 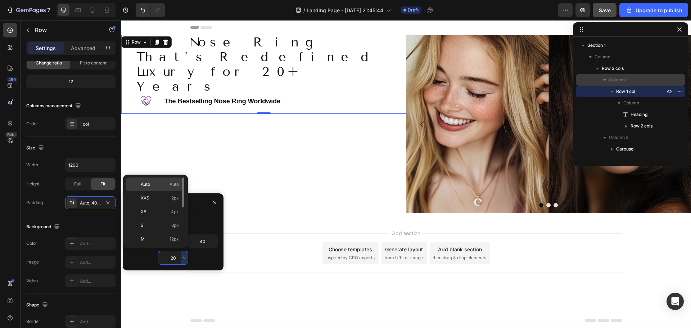 I want to click on span: XXS, so click(x=145, y=198).